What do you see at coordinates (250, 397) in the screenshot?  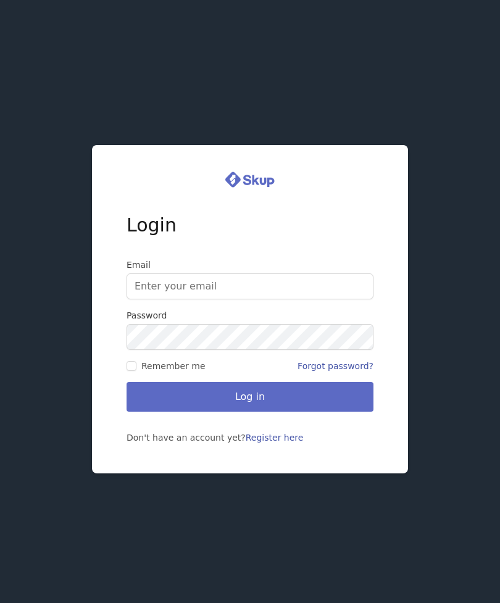 I see `button: Log in` at bounding box center [250, 397].